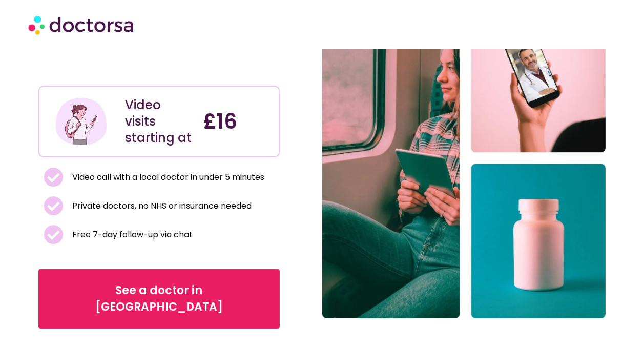 This screenshot has width=644, height=346. I want to click on div: Video visits starting at, so click(159, 121).